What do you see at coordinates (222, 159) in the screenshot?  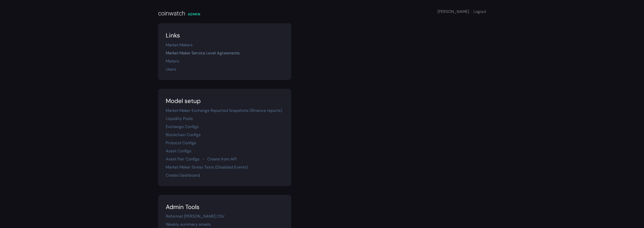 I see `a: Create from API` at bounding box center [222, 159].